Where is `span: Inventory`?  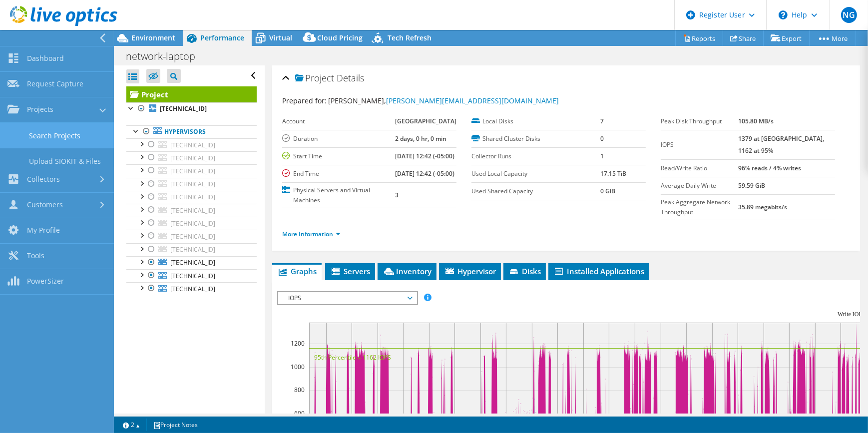 span: Inventory is located at coordinates (407, 271).